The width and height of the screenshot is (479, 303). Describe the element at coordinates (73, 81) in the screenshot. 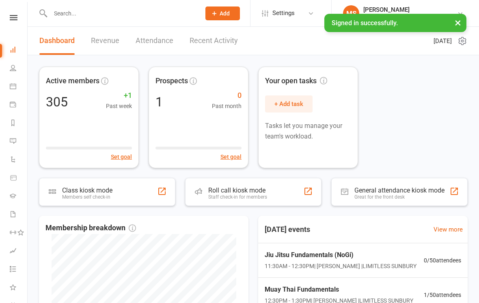

I see `span: Active members` at that location.